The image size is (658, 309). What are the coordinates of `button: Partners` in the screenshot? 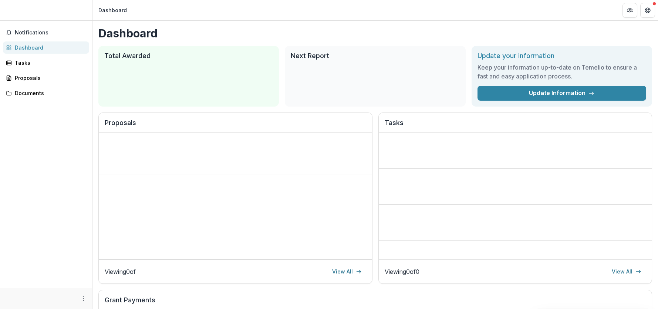 It's located at (630, 10).